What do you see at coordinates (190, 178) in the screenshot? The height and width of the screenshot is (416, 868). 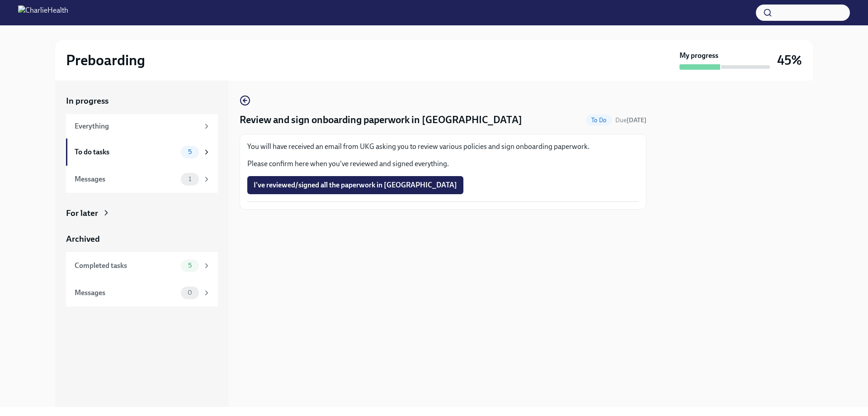 I see `span: 1` at bounding box center [190, 178].